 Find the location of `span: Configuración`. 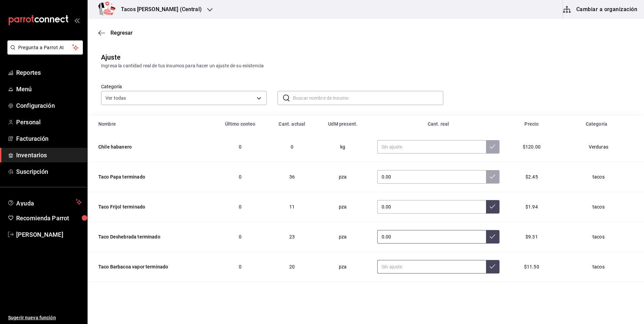

span: Configuración is located at coordinates (49, 106).